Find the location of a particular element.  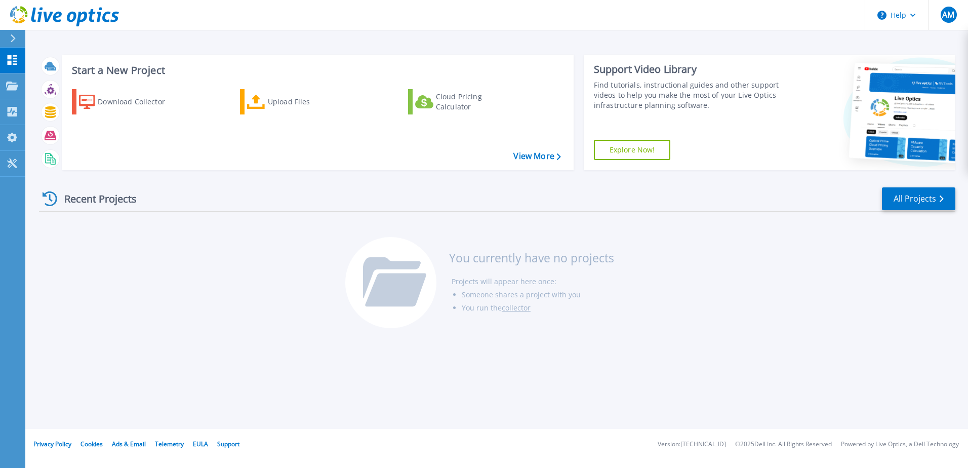

a: View More is located at coordinates (536, 156).